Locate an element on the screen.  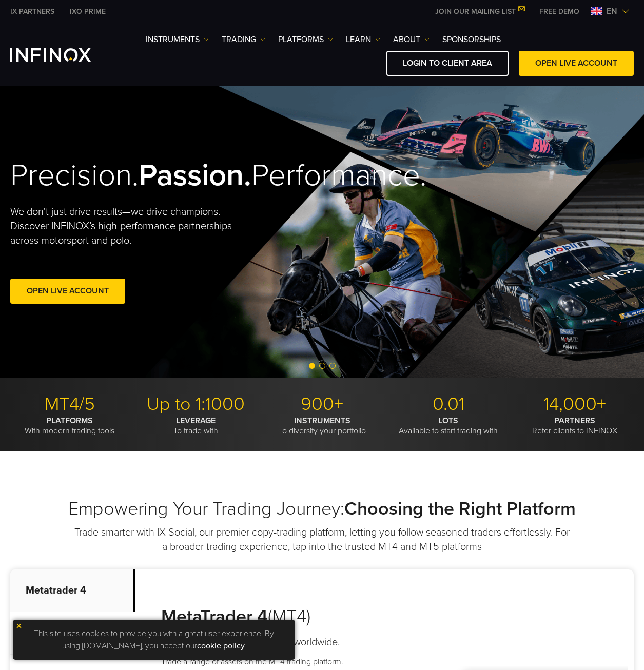
a: SPONSORSHIPS is located at coordinates (472, 39).